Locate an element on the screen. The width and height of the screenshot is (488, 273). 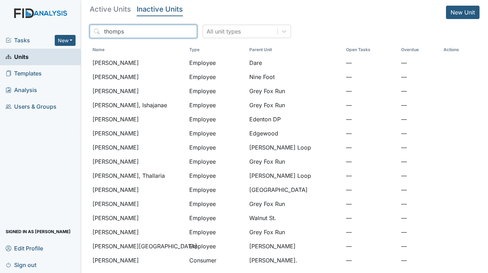
span: Units is located at coordinates (17, 57).